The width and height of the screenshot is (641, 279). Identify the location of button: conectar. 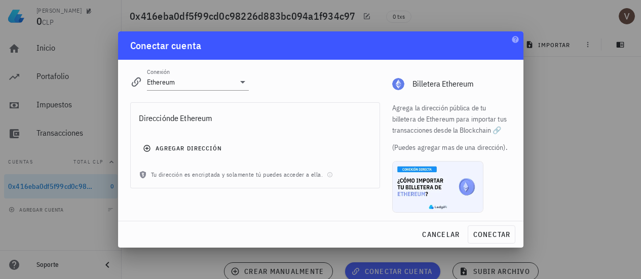
(491, 235).